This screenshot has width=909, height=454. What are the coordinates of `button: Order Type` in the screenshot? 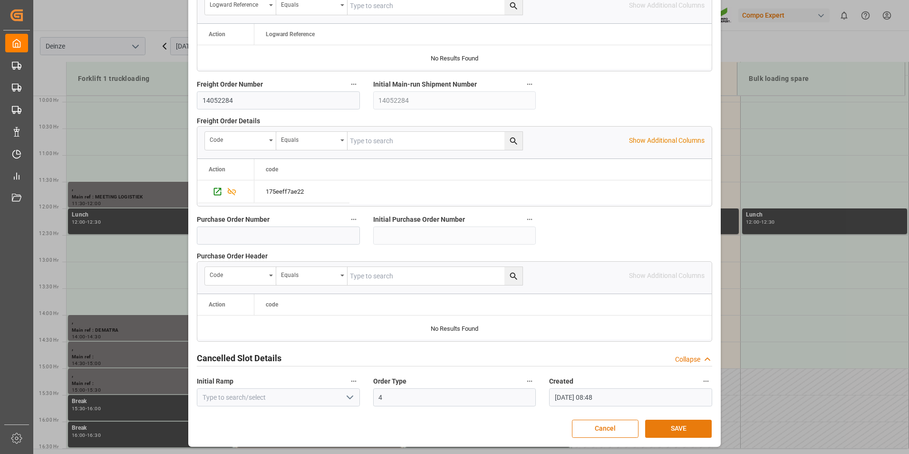 It's located at (530, 381).